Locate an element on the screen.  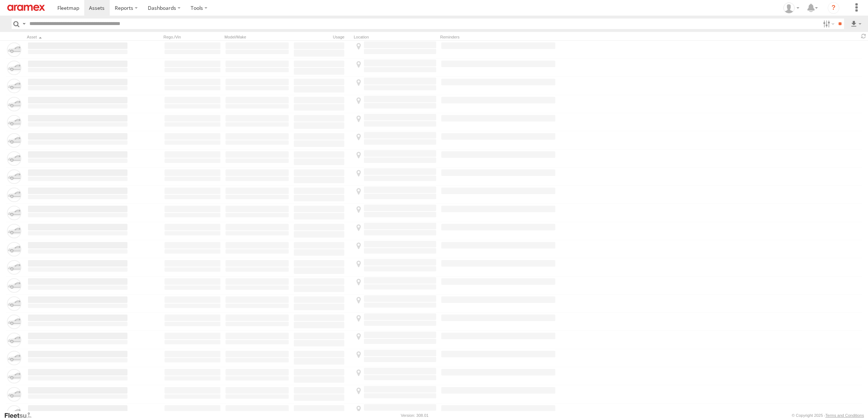
a: Terms and Conditions is located at coordinates (845, 416).